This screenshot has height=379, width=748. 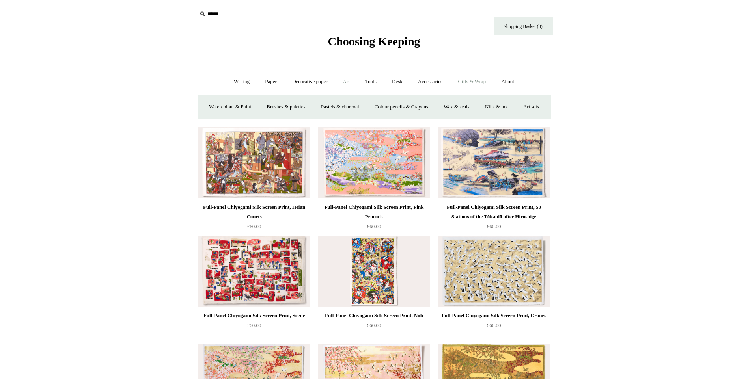 I want to click on img: Full-Panel Chiyogami Silk Screen Print, Noh, so click(x=374, y=271).